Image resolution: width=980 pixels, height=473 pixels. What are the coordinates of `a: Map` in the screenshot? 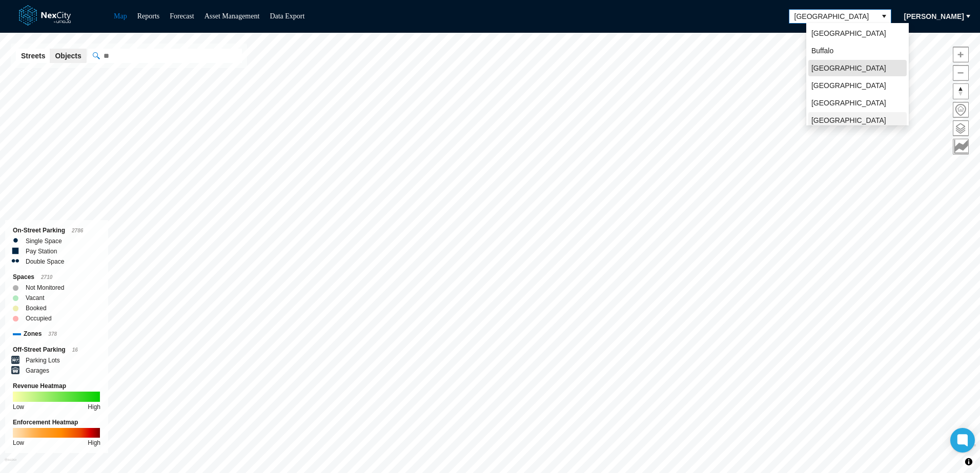 It's located at (121, 16).